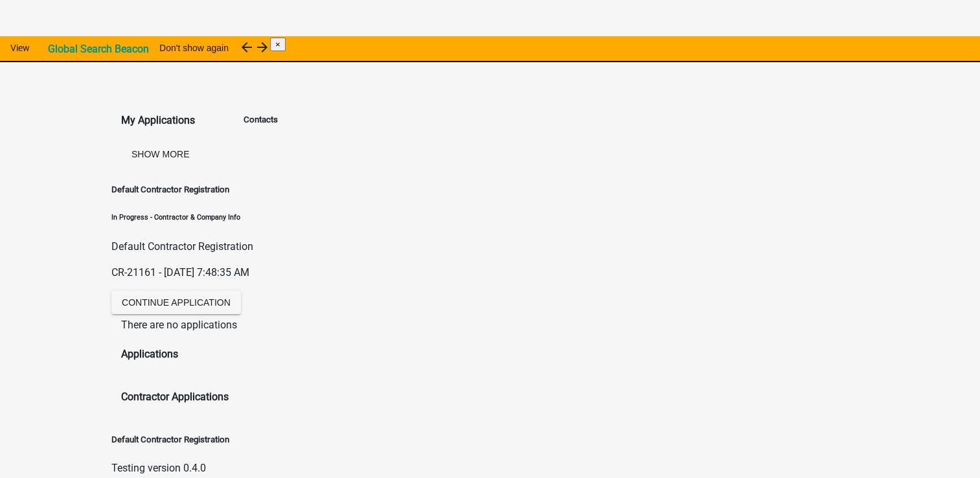 The image size is (980, 478). What do you see at coordinates (176, 303) in the screenshot?
I see `button: Continue Application` at bounding box center [176, 303].